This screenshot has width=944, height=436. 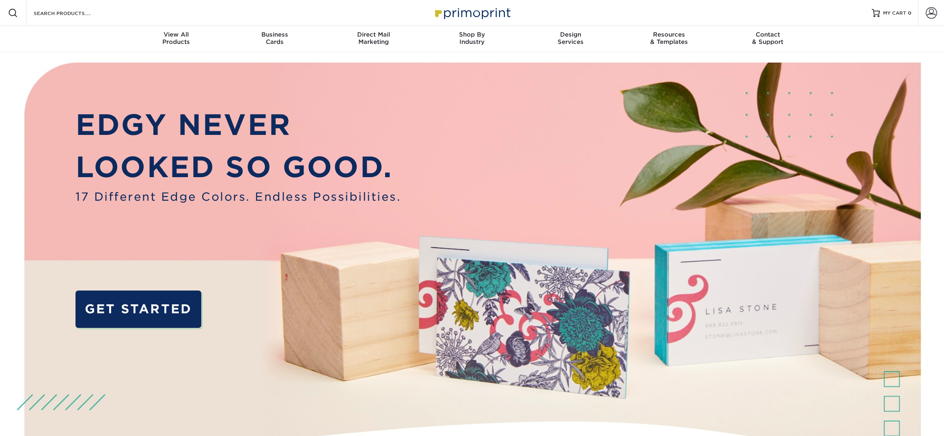 What do you see at coordinates (275, 35) in the screenshot?
I see `span: Business` at bounding box center [275, 35].